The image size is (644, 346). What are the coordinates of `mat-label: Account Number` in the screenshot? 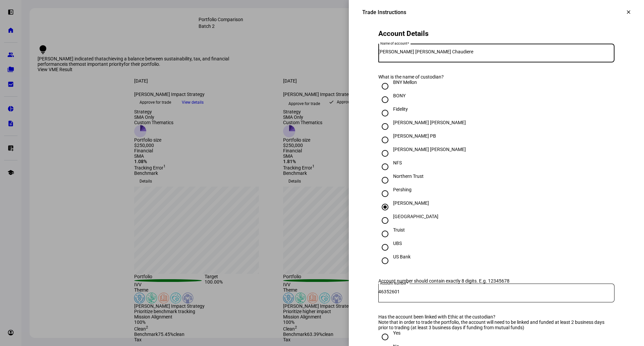 It's located at (393, 284).